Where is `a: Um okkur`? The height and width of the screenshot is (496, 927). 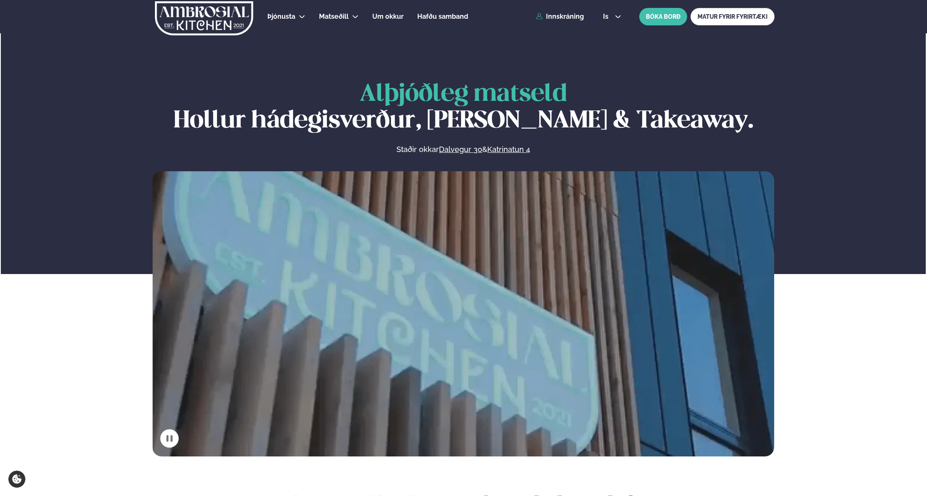
a: Um okkur is located at coordinates (388, 17).